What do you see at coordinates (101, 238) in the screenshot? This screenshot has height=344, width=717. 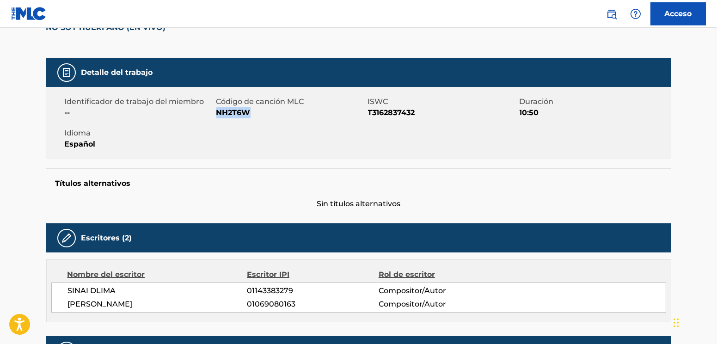 I see `font: Escritores` at bounding box center [101, 238].